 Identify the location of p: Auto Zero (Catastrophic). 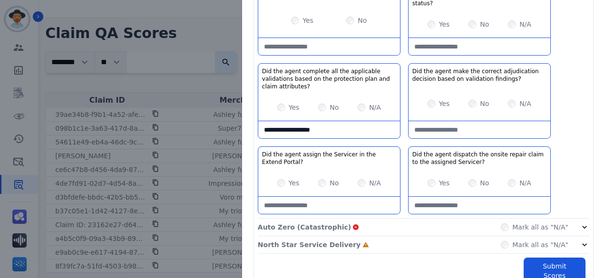
(304, 227).